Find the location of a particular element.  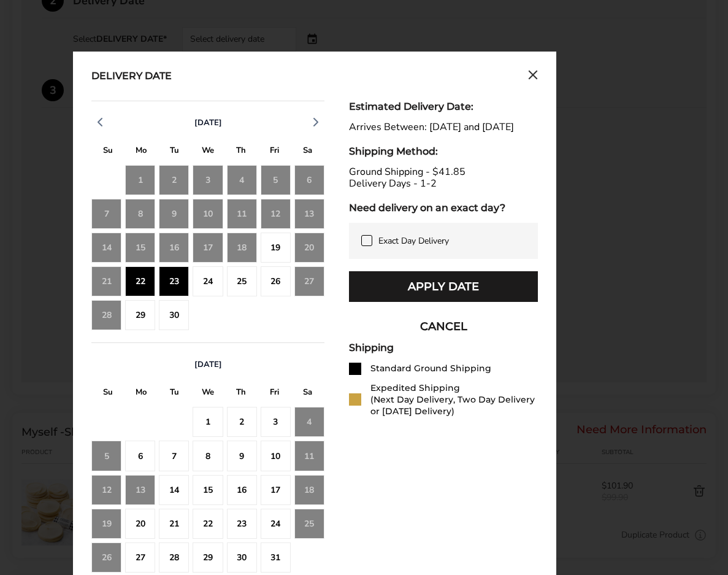

div: Delivery Date is located at coordinates (132, 76).